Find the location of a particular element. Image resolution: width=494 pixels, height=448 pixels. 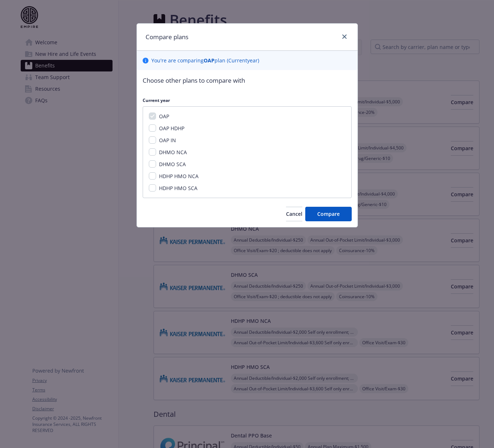

span: HDHP HMO NCA is located at coordinates (179, 176).